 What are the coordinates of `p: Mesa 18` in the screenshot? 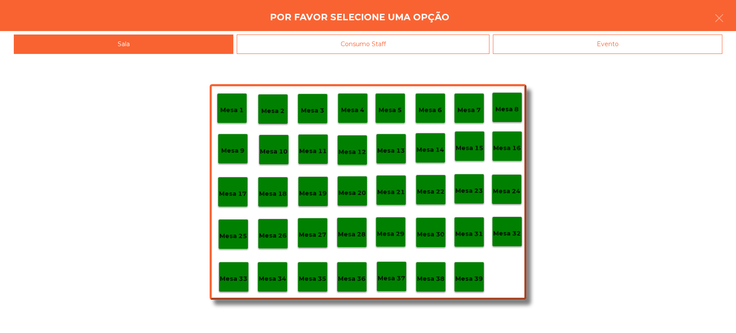 It's located at (273, 194).